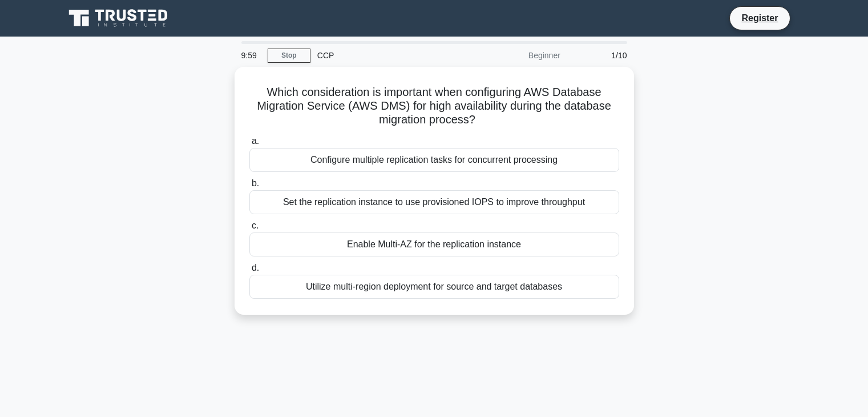 The width and height of the screenshot is (868, 417). What do you see at coordinates (255, 225) in the screenshot?
I see `span: c.` at bounding box center [255, 225].